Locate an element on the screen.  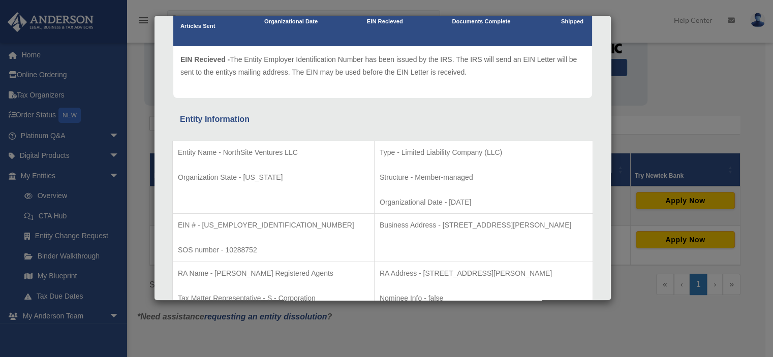
p: Type - Limited Liability Company (LLC) is located at coordinates (483, 152).